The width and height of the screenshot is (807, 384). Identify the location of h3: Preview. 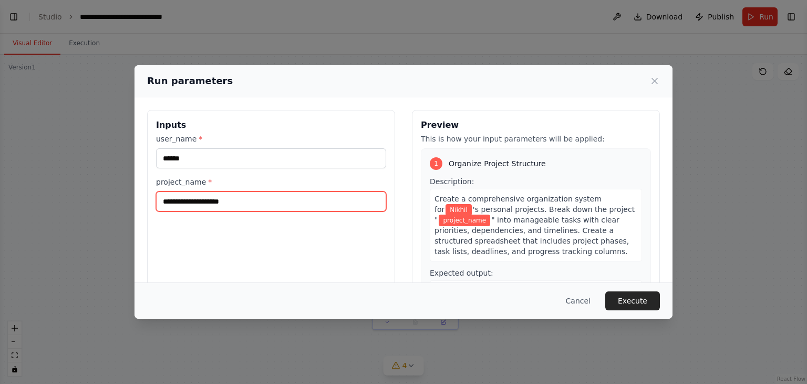
(536, 125).